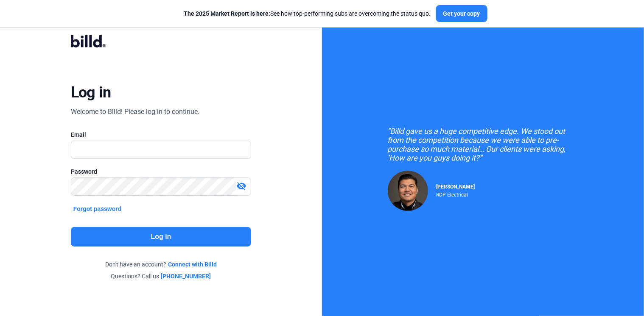  I want to click on div: Welcome to Billd! Please log in to continue., so click(135, 112).